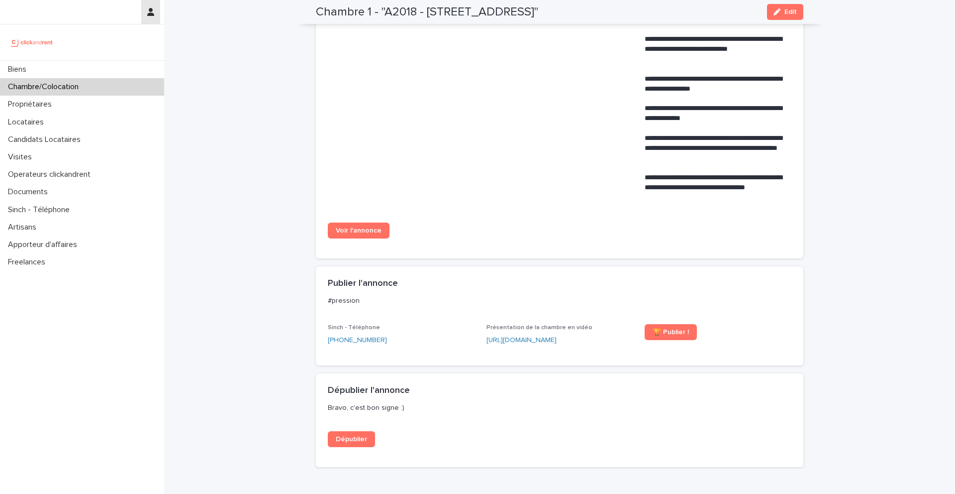  What do you see at coordinates (22, 157) in the screenshot?
I see `p: Visites` at bounding box center [22, 157].